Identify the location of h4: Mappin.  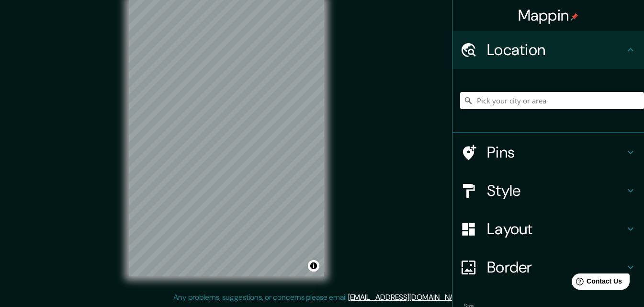
(548, 15).